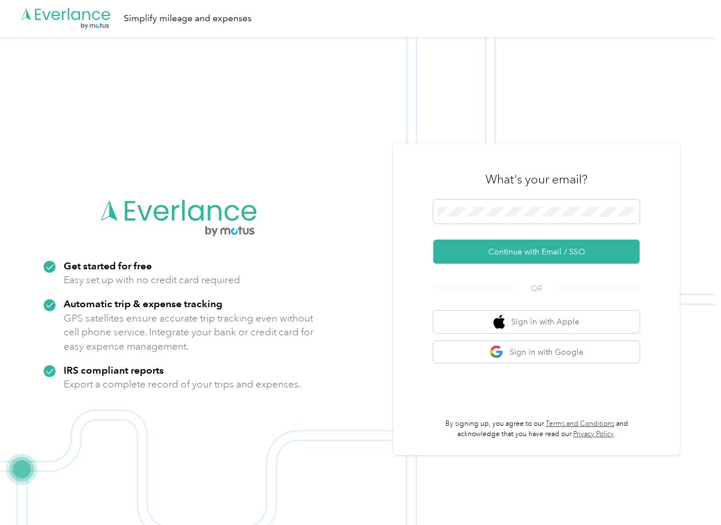 This screenshot has height=525, width=721. What do you see at coordinates (187, 18) in the screenshot?
I see `div: Simplify mileage and expenses` at bounding box center [187, 18].